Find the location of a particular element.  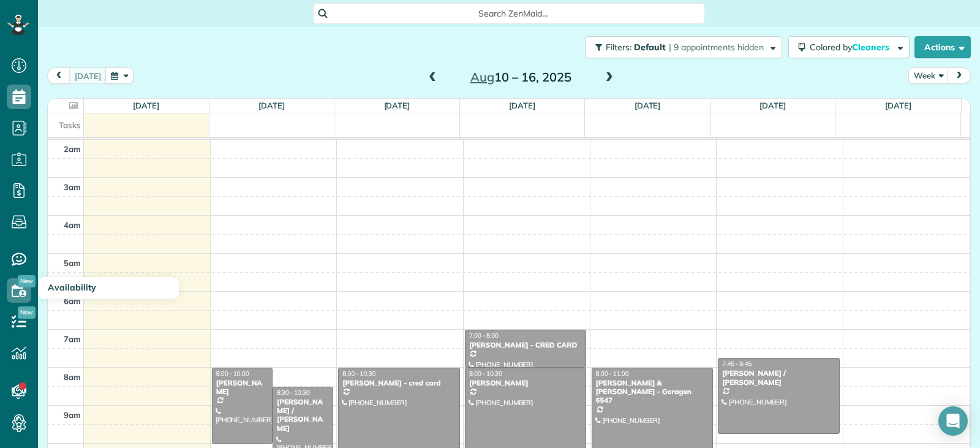

span: 8:30 - 10:30 is located at coordinates (293, 392).